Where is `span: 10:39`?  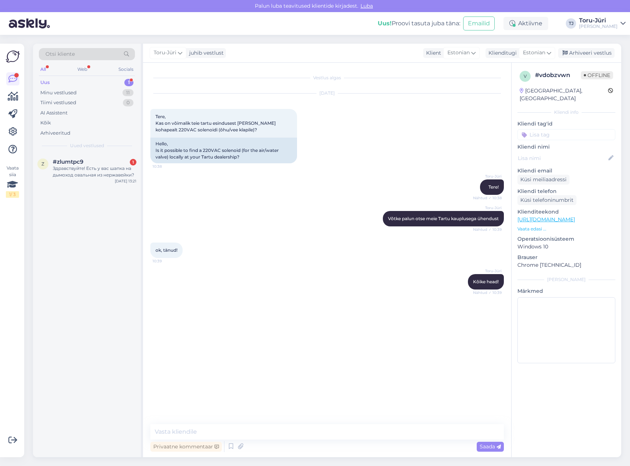 span: 10:39 is located at coordinates (166, 261).